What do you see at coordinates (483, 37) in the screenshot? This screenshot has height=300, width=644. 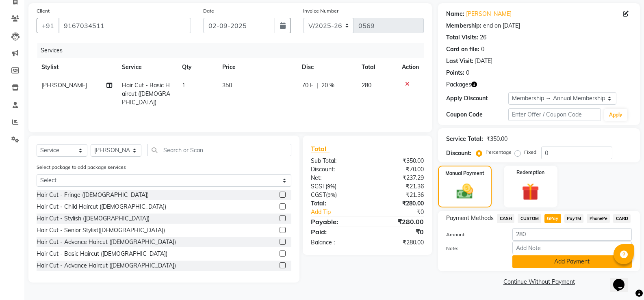 I see `div: 26` at bounding box center [483, 37].